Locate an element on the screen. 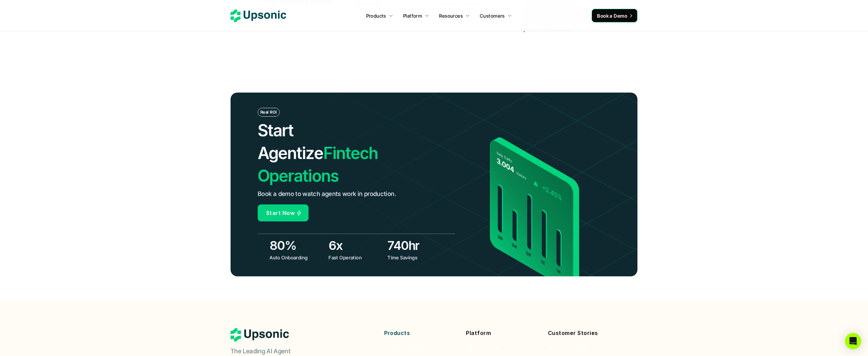 The image size is (868, 356). span: Onboarding Agent is located at coordinates (404, 348).